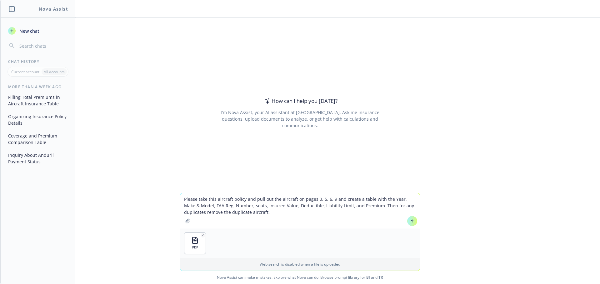  Describe the element at coordinates (54, 72) in the screenshot. I see `p: All accounts` at that location.